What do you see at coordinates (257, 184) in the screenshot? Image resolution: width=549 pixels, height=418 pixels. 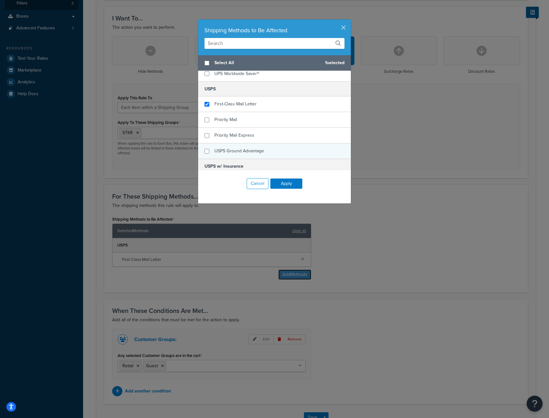 I see `button: Cancel` at bounding box center [257, 184].